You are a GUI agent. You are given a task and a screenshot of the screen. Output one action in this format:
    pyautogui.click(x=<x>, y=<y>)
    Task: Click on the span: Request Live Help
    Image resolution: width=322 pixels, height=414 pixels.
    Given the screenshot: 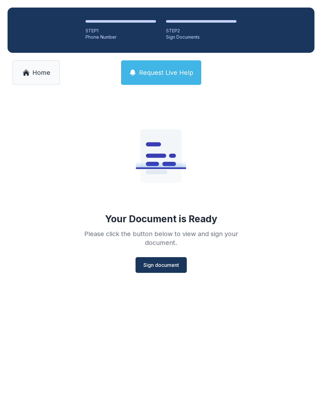 What is the action you would take?
    pyautogui.click(x=166, y=73)
    